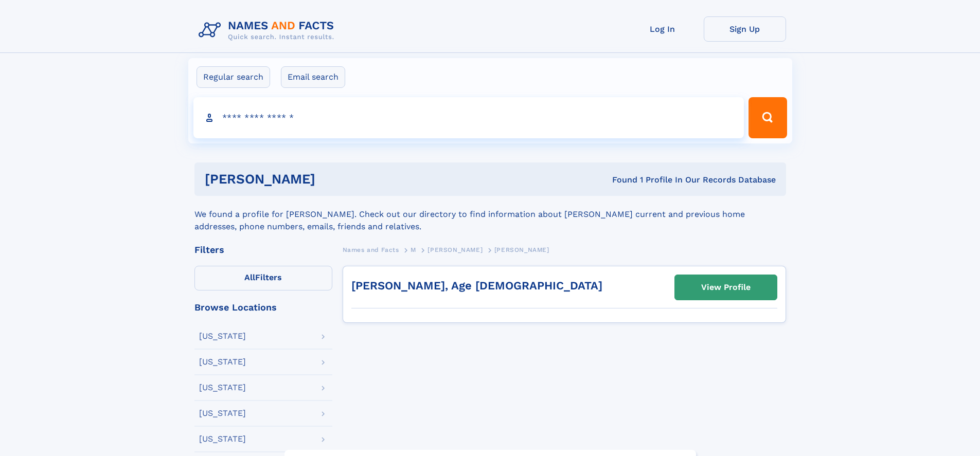 Image resolution: width=980 pixels, height=456 pixels. What do you see at coordinates (413, 249) in the screenshot?
I see `a: M` at bounding box center [413, 249].